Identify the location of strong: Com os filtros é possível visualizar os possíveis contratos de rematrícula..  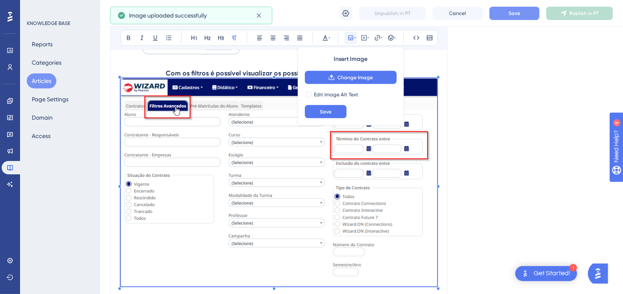
(279, 73).